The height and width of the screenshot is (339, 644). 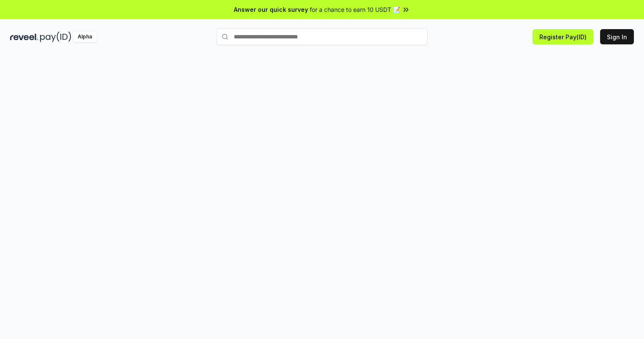 What do you see at coordinates (271, 9) in the screenshot?
I see `span: Answer our quick survey` at bounding box center [271, 9].